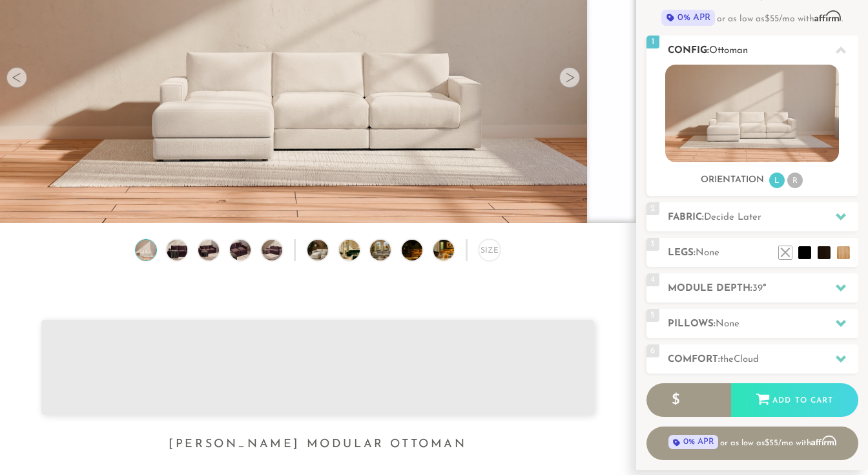 This screenshot has width=868, height=475. I want to click on span: 4, so click(653, 280).